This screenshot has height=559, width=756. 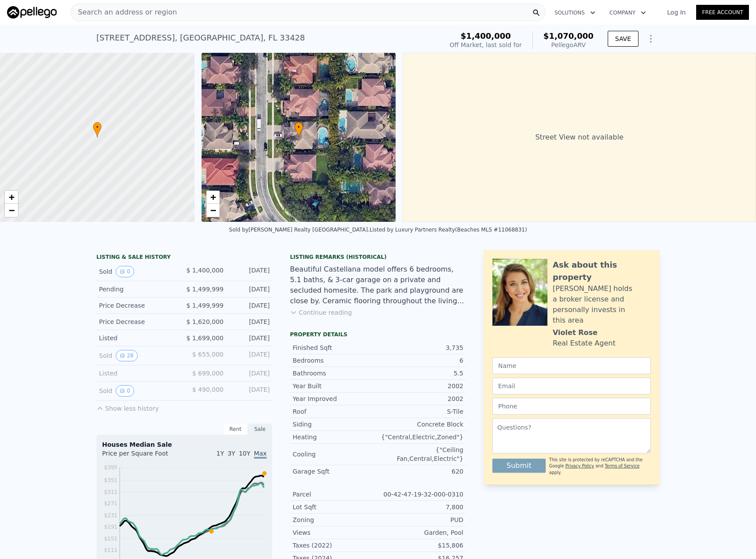 I want to click on div: Heating, so click(x=336, y=437).